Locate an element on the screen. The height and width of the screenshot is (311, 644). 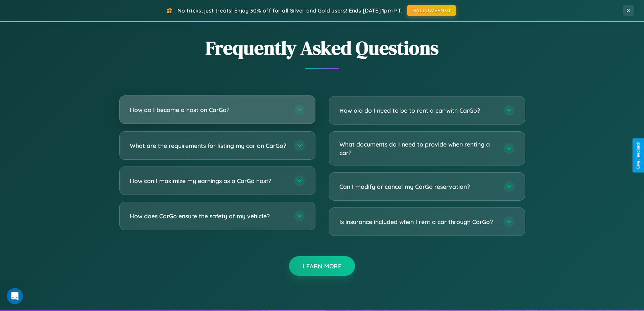
h3: How can I maximize my earnings as a CarGo host? is located at coordinates (209, 180).